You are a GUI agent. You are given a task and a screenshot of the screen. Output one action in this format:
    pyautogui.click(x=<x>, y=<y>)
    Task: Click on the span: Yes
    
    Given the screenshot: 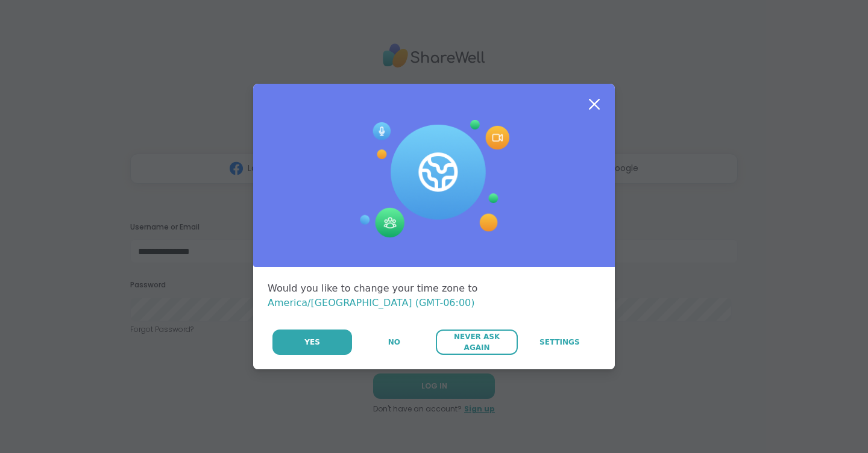 What is the action you would take?
    pyautogui.click(x=313, y=342)
    